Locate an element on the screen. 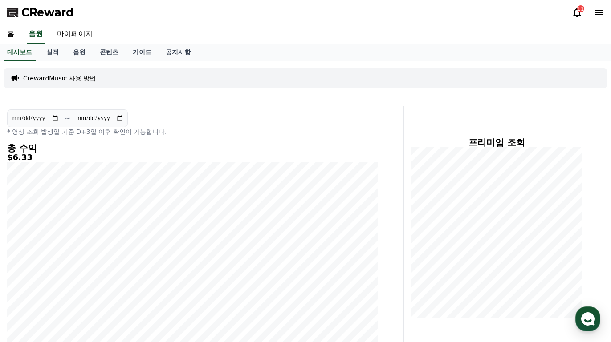  a: 가이드 is located at coordinates (142, 53).